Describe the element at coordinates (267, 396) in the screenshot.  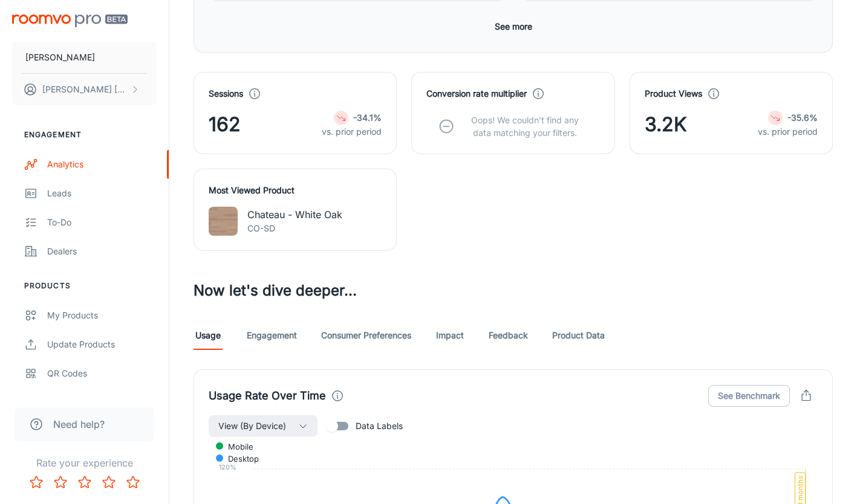
I see `h4: Usage Rate Over Time` at that location.